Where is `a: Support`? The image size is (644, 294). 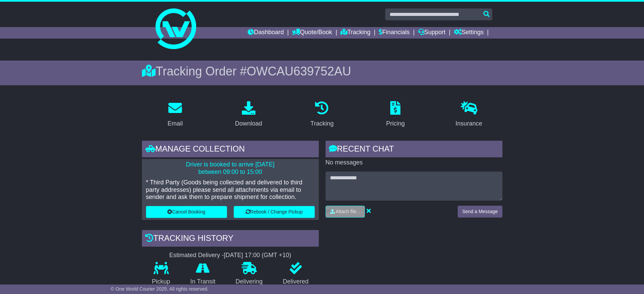
a: Support is located at coordinates (431, 33).